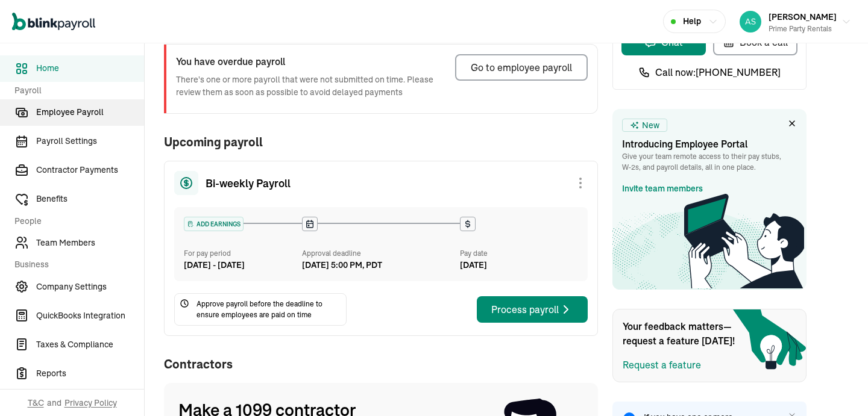  What do you see at coordinates (214, 224) in the screenshot?
I see `div: ADD EARNINGS` at bounding box center [214, 224].